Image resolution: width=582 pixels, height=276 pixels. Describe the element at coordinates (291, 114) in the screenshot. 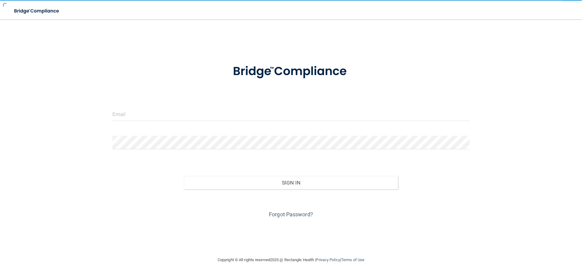

I see `input: Email` at that location.